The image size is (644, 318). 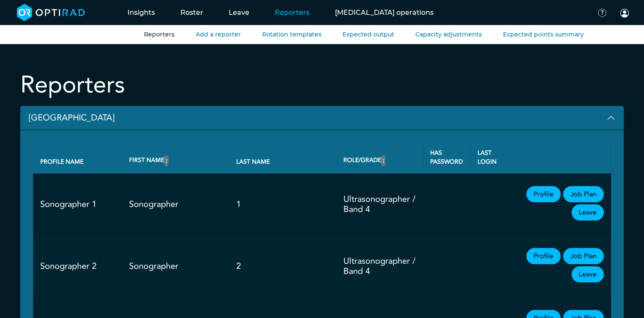 I want to click on a: Add a reporter, so click(x=218, y=34).